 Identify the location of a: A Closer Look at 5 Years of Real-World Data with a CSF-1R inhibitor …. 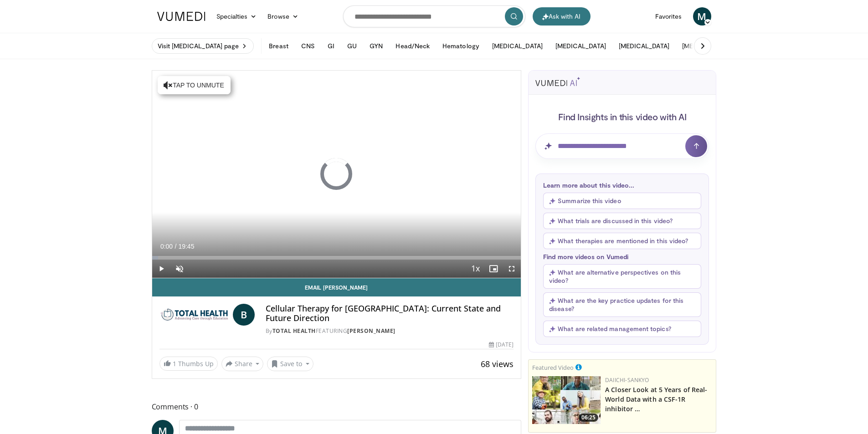
(656, 399).